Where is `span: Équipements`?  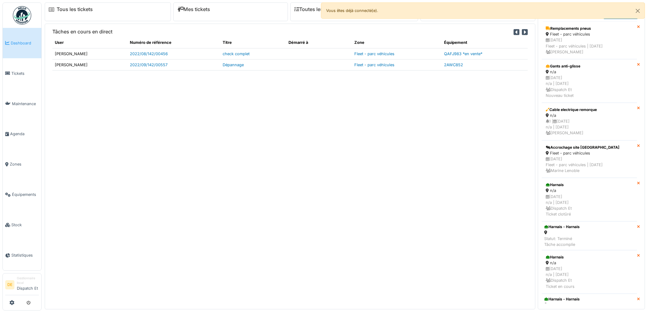 span: Équipements is located at coordinates (25, 194).